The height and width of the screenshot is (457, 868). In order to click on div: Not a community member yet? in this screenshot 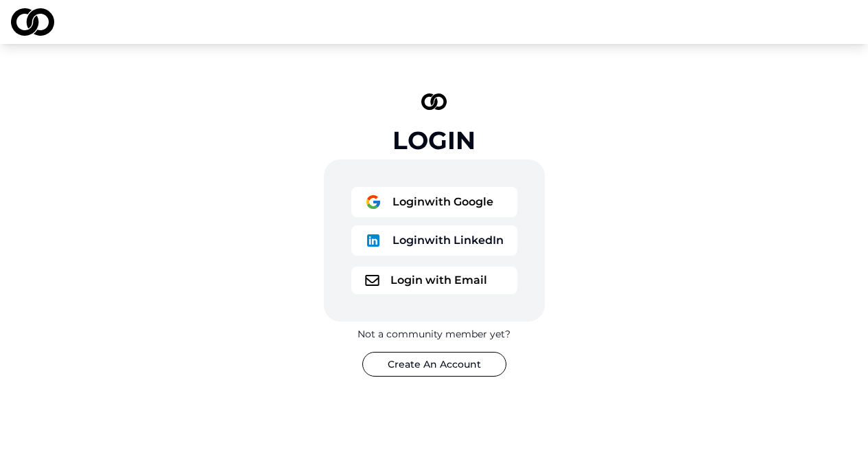, I will do `click(434, 334)`.